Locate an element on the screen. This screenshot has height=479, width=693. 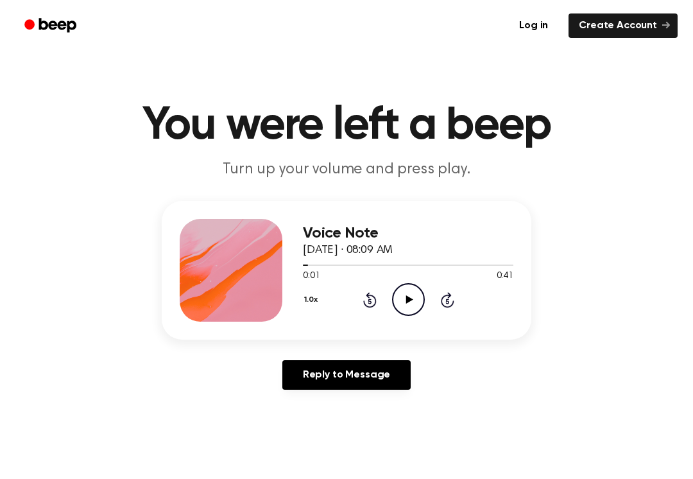
p: Turn up your volume and press play. is located at coordinates (347, 170).